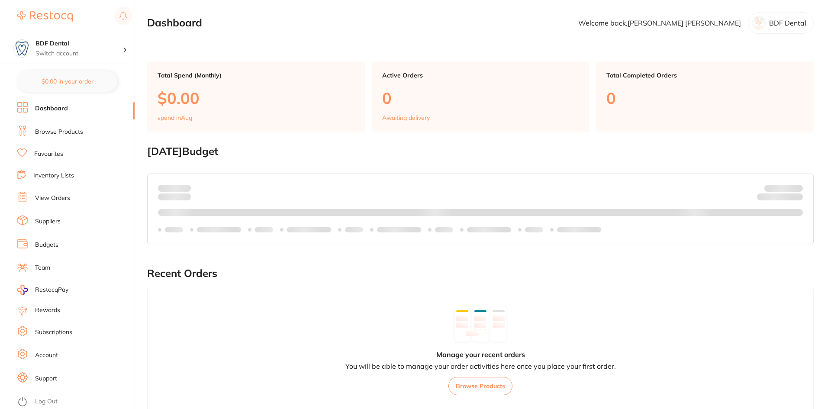 This screenshot has height=409, width=831. What do you see at coordinates (79, 44) in the screenshot?
I see `h4: BDF Dental` at bounding box center [79, 44].